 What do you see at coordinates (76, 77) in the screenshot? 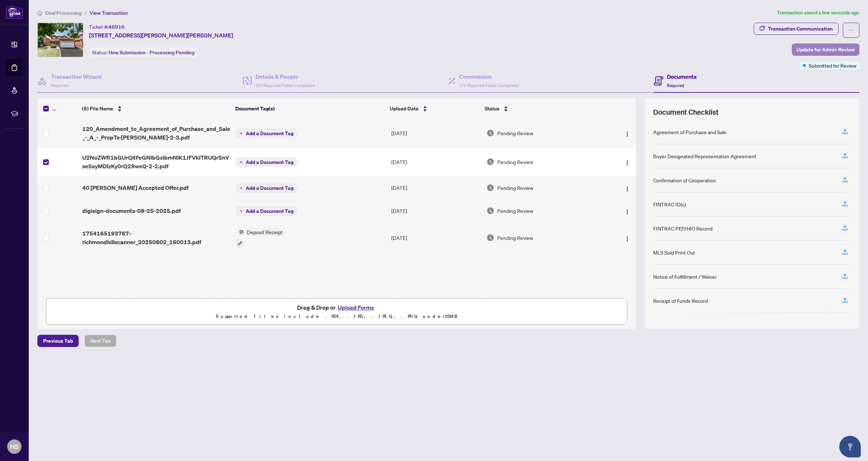
I see `h4: Transaction Wizard` at bounding box center [76, 77].